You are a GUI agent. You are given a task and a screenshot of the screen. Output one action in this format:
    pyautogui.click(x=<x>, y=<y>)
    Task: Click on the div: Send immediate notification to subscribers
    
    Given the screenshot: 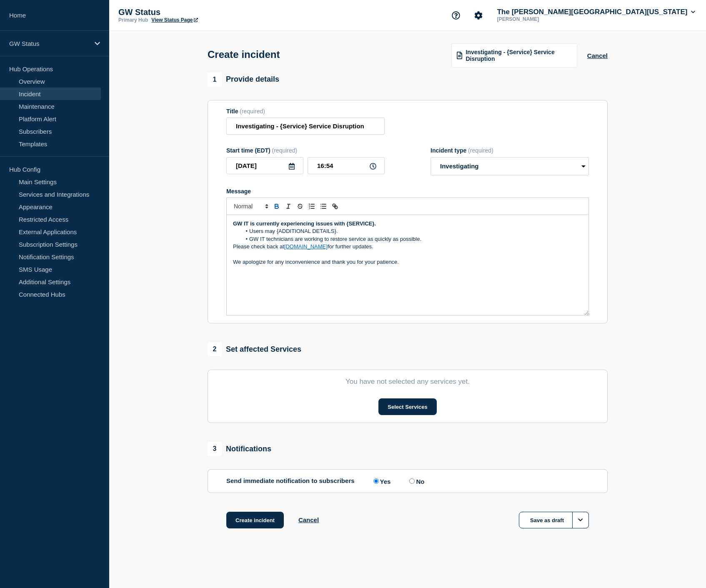 What is the action you would take?
    pyautogui.click(x=408, y=481)
    